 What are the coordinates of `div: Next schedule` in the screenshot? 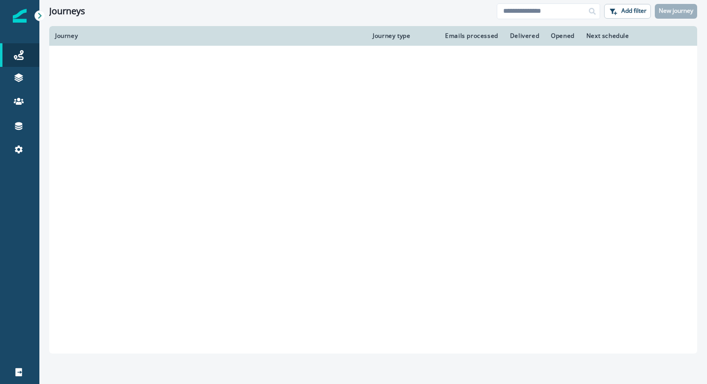 It's located at (626, 36).